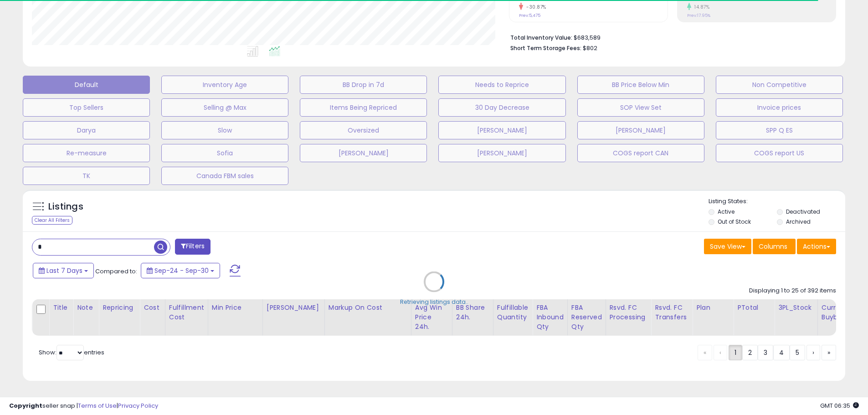 Image resolution: width=868 pixels, height=415 pixels. Describe the element at coordinates (363, 130) in the screenshot. I see `button: Oversized` at that location.